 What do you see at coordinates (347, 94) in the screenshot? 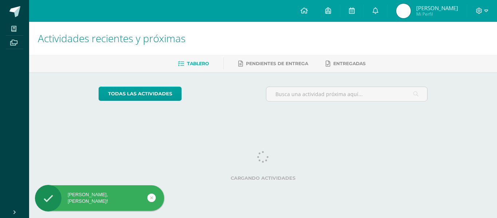
I see `input: Busca una actividad próxima aquí...` at bounding box center [347, 94].